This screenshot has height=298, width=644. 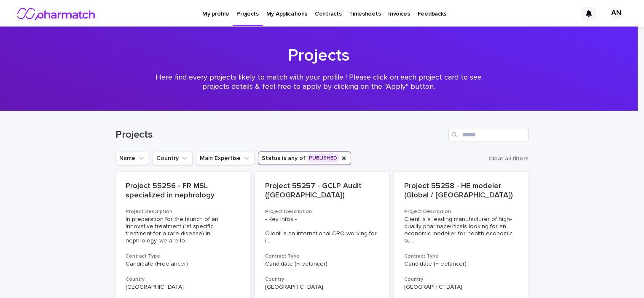 I want to click on div: AN, so click(x=616, y=14).